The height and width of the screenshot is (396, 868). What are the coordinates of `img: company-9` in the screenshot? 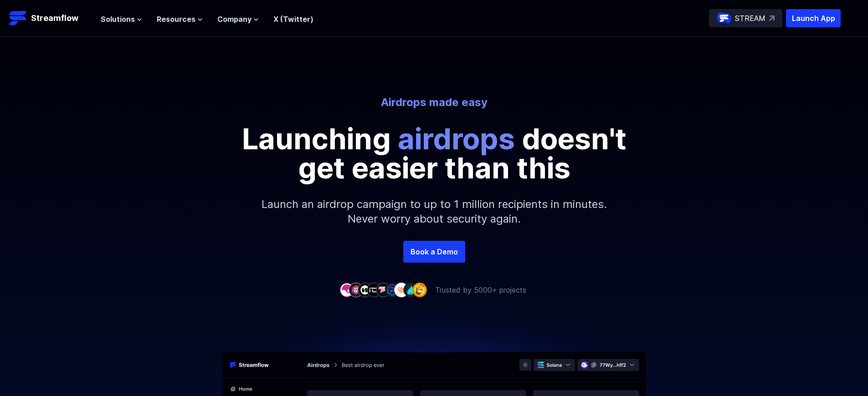 It's located at (419, 290).